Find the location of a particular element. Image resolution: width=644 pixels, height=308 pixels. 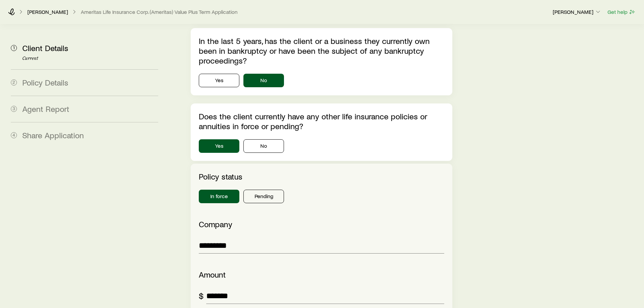

input: existingPolicies.policies.0.amount is located at coordinates (325, 296).